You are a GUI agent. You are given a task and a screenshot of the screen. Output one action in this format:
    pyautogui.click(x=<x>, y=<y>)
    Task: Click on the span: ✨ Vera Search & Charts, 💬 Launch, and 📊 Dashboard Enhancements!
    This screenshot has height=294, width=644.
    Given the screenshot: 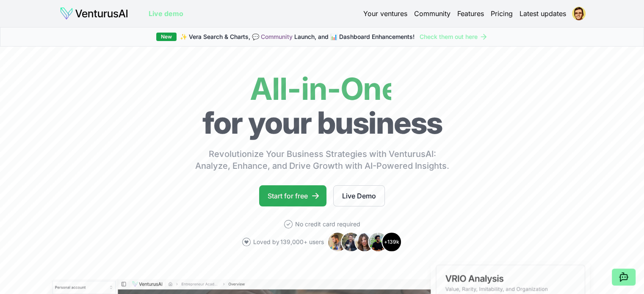 What is the action you would take?
    pyautogui.click(x=297, y=37)
    